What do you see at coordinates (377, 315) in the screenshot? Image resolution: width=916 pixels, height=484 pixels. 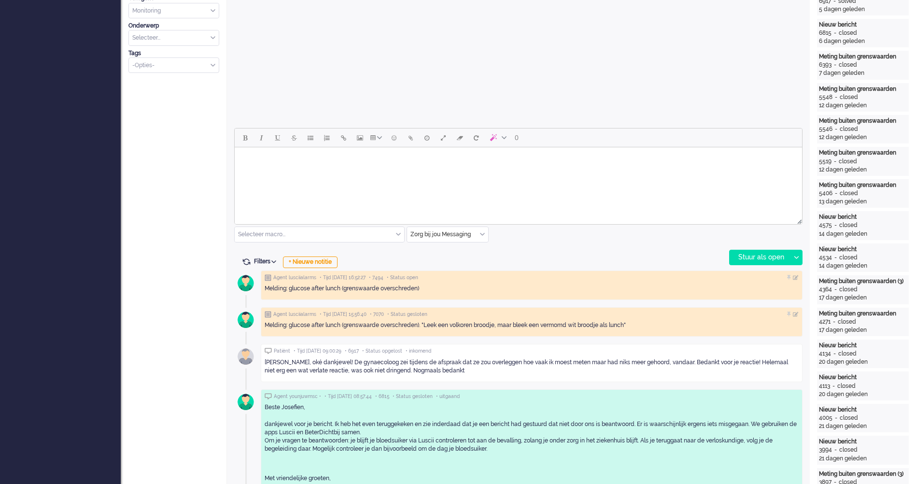 I see `span: • 7070` at bounding box center [377, 315].